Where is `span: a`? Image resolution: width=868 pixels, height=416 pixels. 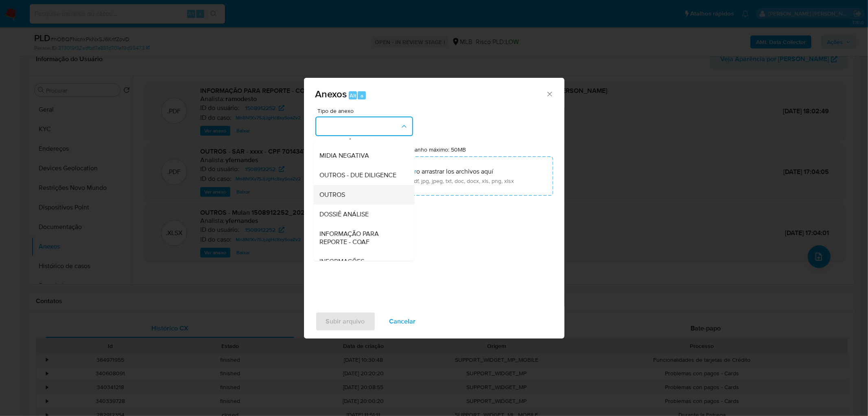 span: a is located at coordinates (362, 96).